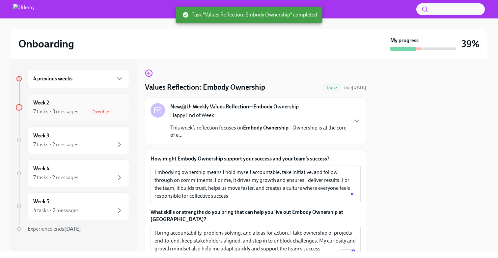 This screenshot has width=498, height=258. What do you see at coordinates (24, 9) in the screenshot?
I see `img: Udemy` at bounding box center [24, 9].